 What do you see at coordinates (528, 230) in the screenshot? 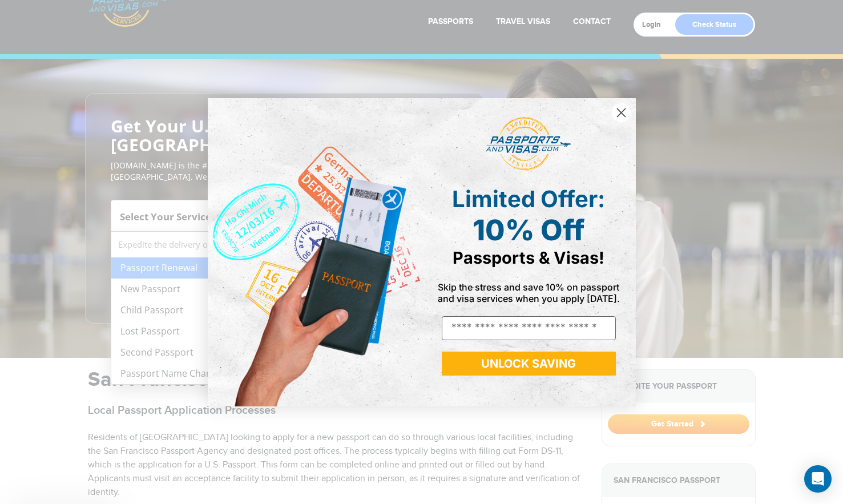
I see `span: 10% Off` at bounding box center [528, 230].